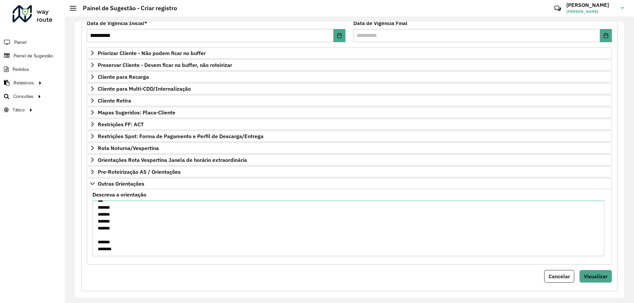 This screenshot has width=634, height=303. I want to click on a: Cliente para Multi-CDD/Internalização, so click(349, 89).